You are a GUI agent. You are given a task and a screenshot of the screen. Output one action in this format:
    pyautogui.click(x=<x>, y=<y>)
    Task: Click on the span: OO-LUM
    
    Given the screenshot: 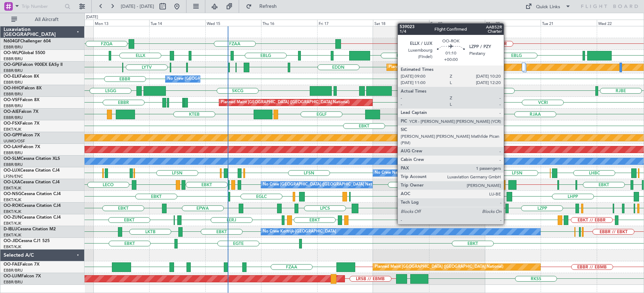 What is the action you would take?
    pyautogui.click(x=13, y=276)
    